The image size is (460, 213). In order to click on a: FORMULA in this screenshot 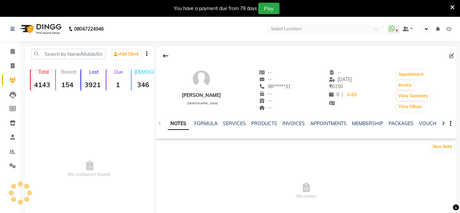, I will do `click(206, 123)`.